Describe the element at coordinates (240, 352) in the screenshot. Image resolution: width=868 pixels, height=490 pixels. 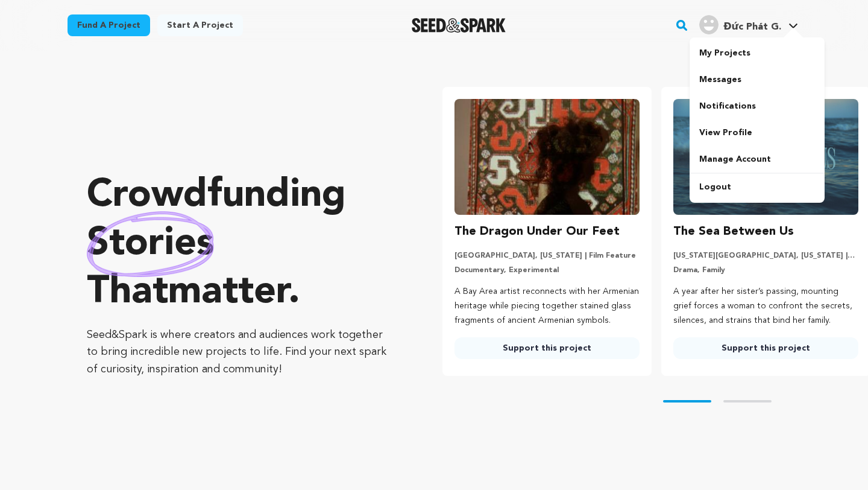
I see `p: Seed&Spark is where creators and audiences work together to bring incredible new projects to life...` at that location.